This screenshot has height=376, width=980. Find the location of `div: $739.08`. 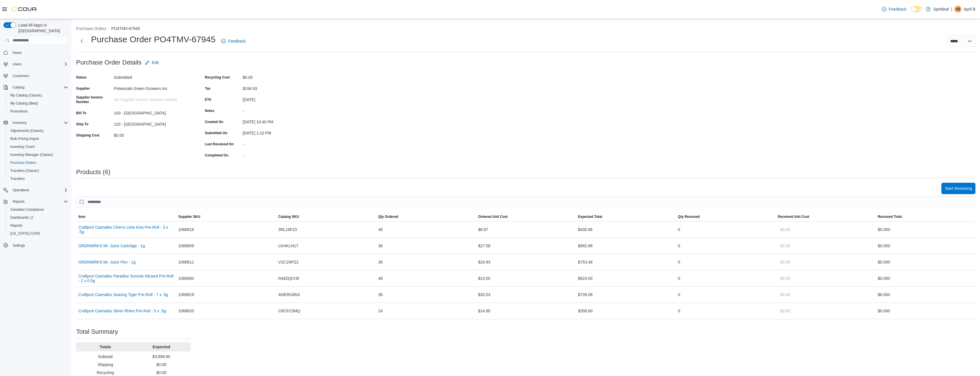

div: $739.08 is located at coordinates (626, 295).